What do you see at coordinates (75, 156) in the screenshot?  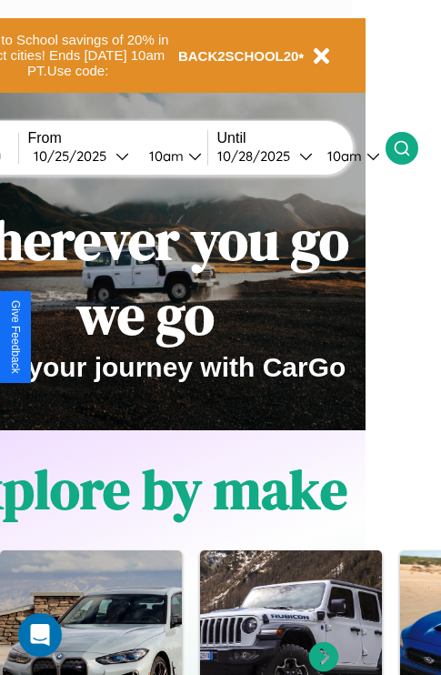 I see `div: 10 / 25 / 2025` at bounding box center [75, 156].